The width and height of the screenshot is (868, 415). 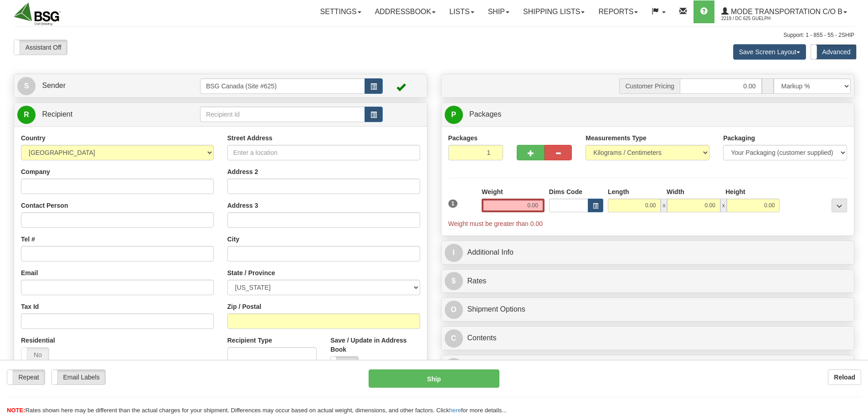 I want to click on label: Packages, so click(x=463, y=138).